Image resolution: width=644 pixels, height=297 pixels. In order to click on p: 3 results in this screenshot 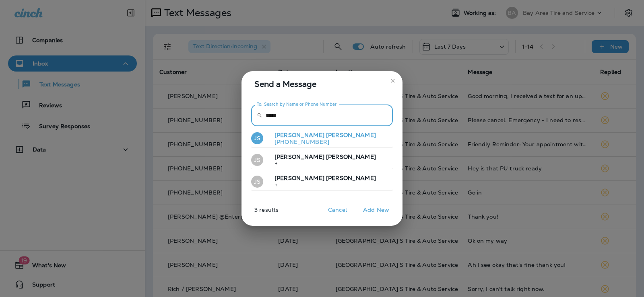, I will do `click(258, 213)`.